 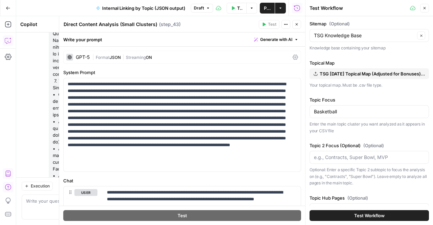 I want to click on p: Your topical map. Must be .csv file type., so click(x=369, y=85).